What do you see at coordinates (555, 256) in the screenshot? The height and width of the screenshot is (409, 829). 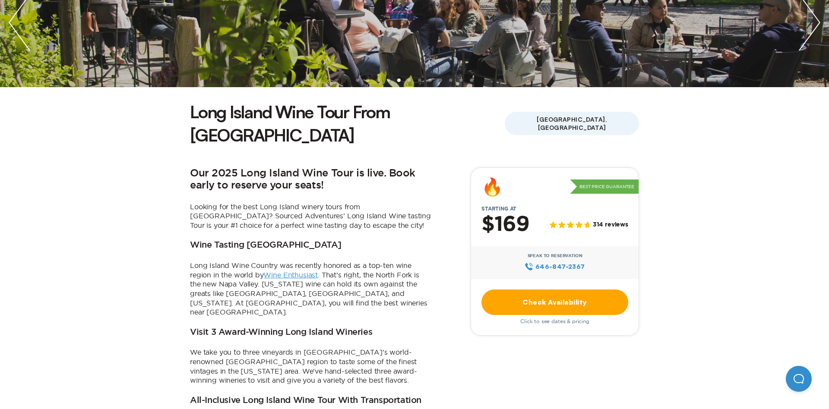 I see `span: Speak to Reservation` at bounding box center [555, 256].